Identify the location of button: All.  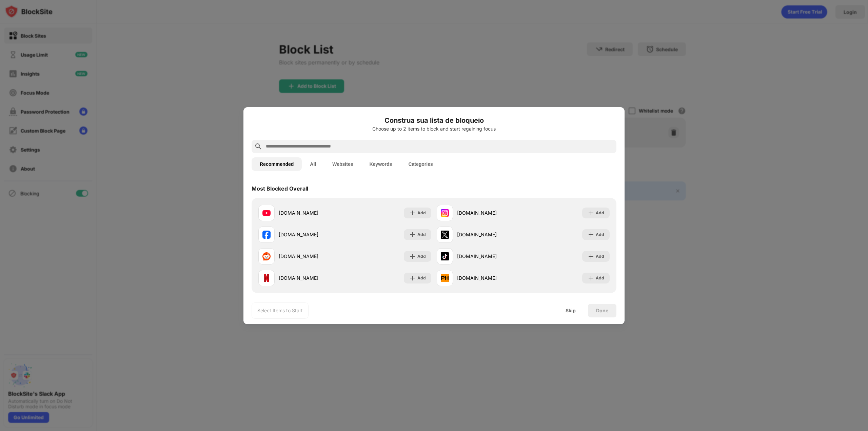
(313, 164).